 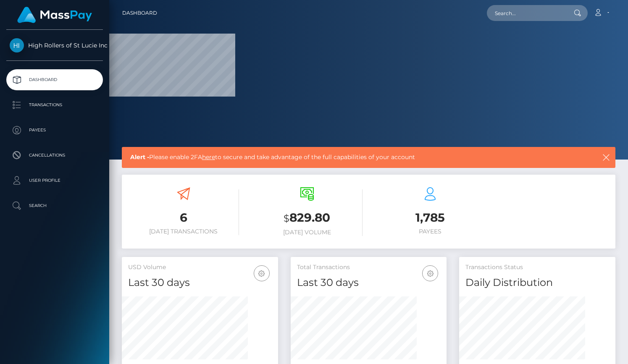 I want to click on h5: Total Transactions, so click(x=369, y=267).